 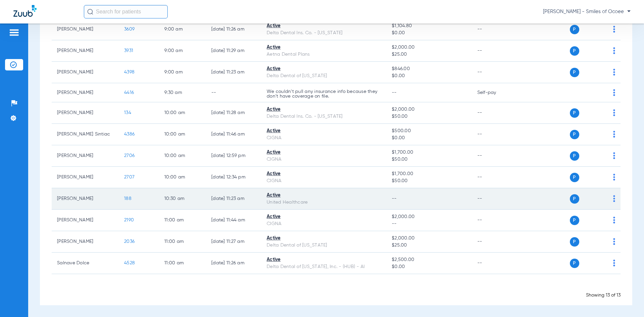 I want to click on span: Showing 13 of 13, so click(x=603, y=295).